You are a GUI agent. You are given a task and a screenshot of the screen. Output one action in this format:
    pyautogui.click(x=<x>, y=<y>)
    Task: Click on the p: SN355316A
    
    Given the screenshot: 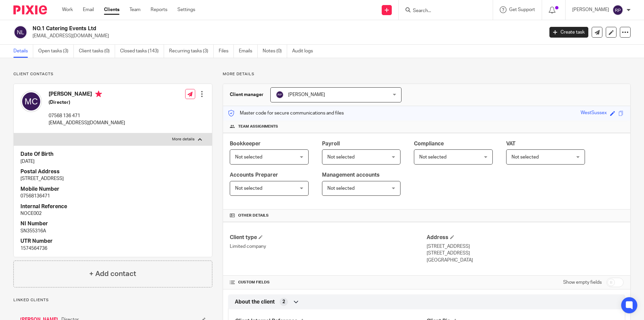 What is the action you would take?
    pyautogui.click(x=112, y=231)
    